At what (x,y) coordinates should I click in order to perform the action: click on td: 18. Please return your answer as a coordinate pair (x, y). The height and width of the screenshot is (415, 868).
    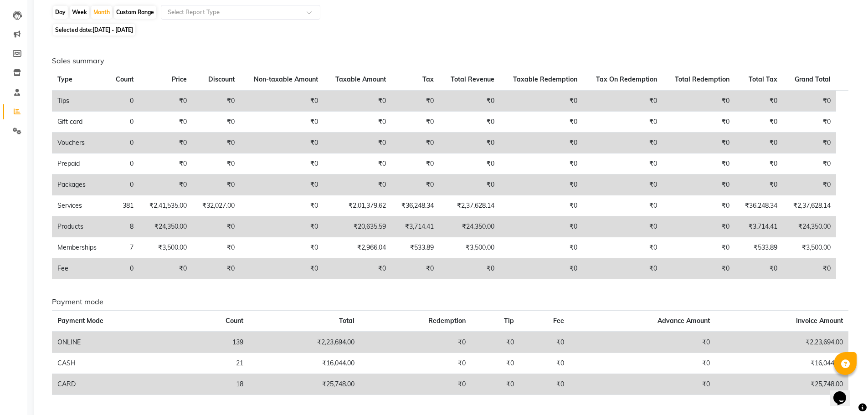
    Looking at the image, I should click on (216, 384).